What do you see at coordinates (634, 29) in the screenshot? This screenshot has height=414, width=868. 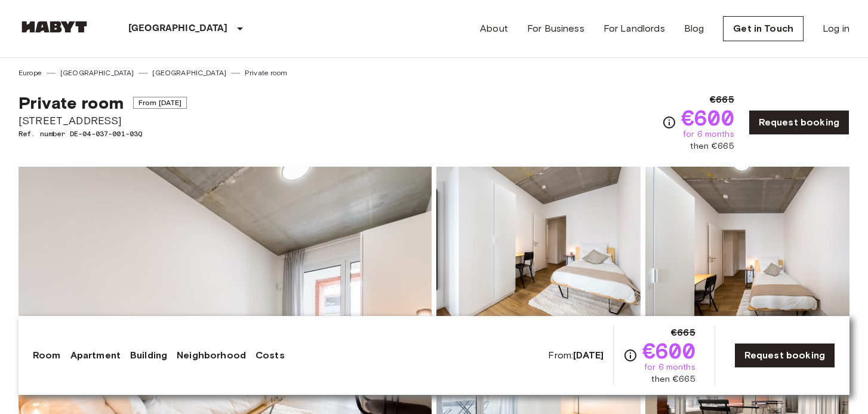 I see `a: For Landlords` at bounding box center [634, 29].